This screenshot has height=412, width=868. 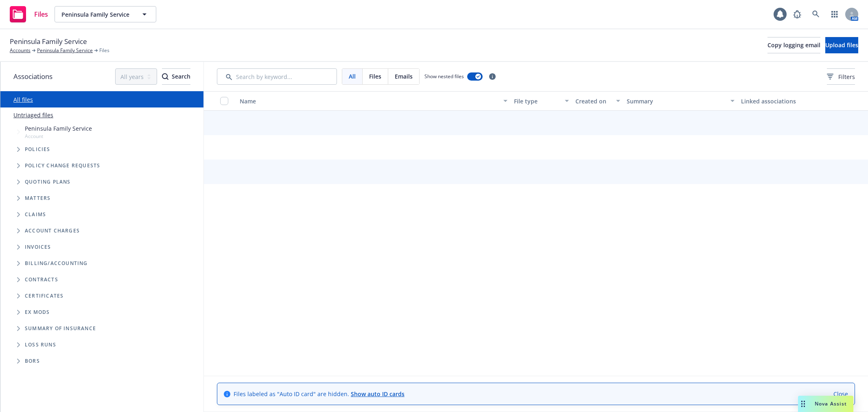 I want to click on span: Emails, so click(x=403, y=76).